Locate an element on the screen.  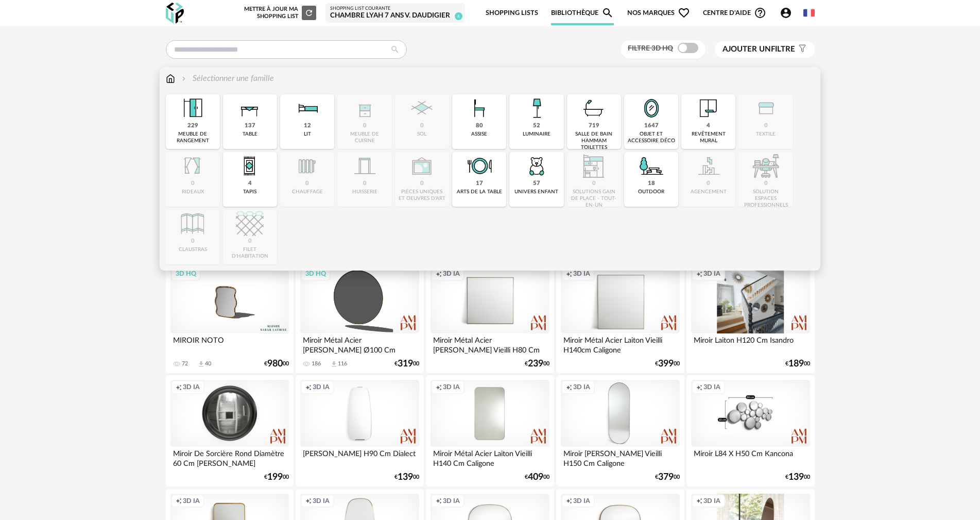
img: Outdoor.png is located at coordinates (651, 166).